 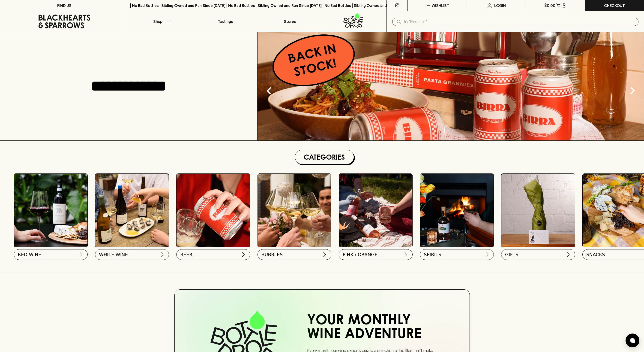 I want to click on p: FIND US, so click(x=64, y=6).